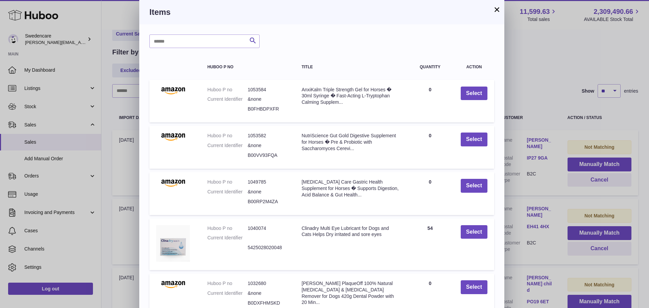  What do you see at coordinates (268, 182) in the screenshot?
I see `dd: 1049785` at bounding box center [268, 182].